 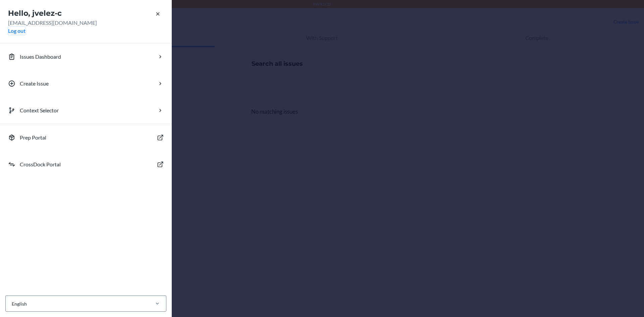 I want to click on p: Context Selector, so click(x=39, y=110).